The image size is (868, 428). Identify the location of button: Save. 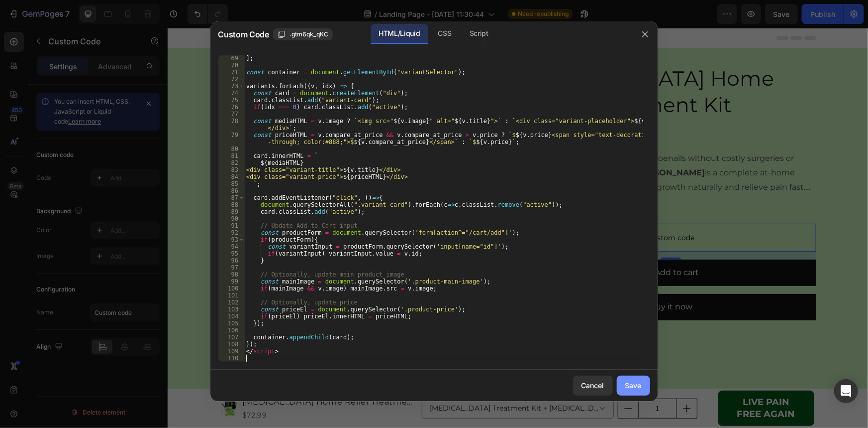
(634, 386).